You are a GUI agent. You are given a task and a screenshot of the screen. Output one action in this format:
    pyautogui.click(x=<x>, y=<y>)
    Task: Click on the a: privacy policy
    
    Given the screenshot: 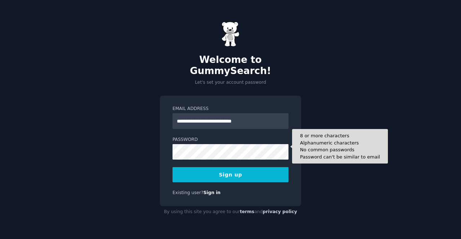 What is the action you would take?
    pyautogui.click(x=280, y=212)
    